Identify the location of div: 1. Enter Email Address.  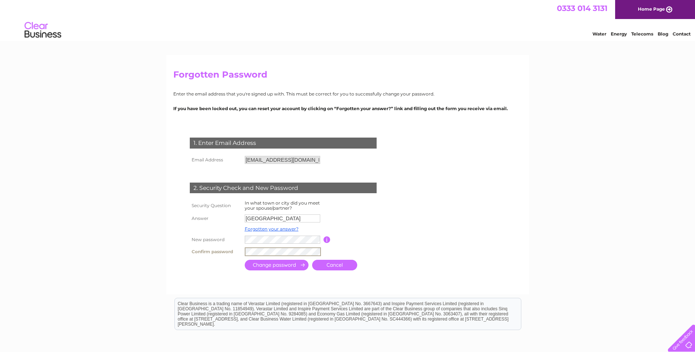
(283, 143).